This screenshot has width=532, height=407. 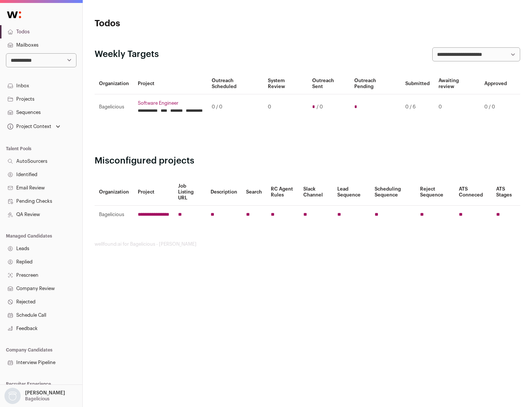 What do you see at coordinates (393, 192) in the screenshot?
I see `th: Scheduling Sequence` at bounding box center [393, 192].